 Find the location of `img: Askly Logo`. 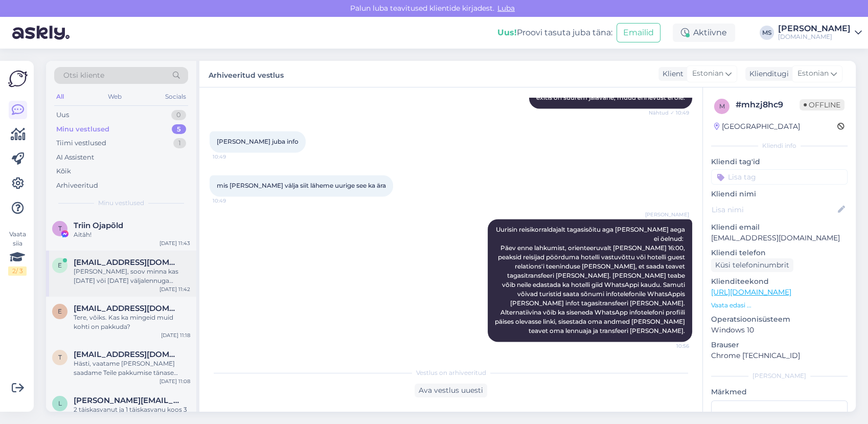

img: Askly Logo is located at coordinates (18, 78).